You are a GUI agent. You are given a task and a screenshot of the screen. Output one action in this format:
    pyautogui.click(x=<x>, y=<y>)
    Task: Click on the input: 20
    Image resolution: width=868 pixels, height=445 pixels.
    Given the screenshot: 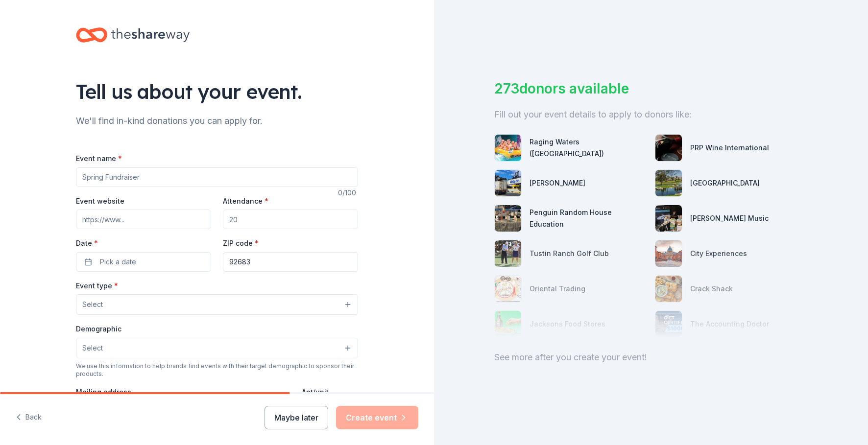 What is the action you would take?
    pyautogui.click(x=290, y=219)
    